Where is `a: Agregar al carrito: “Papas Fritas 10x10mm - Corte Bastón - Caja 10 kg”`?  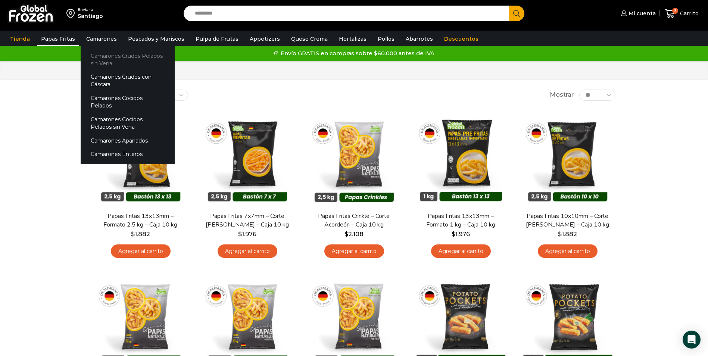
a: Agregar al carrito: “Papas Fritas 10x10mm - Corte Bastón - Caja 10 kg” is located at coordinates (568, 251).